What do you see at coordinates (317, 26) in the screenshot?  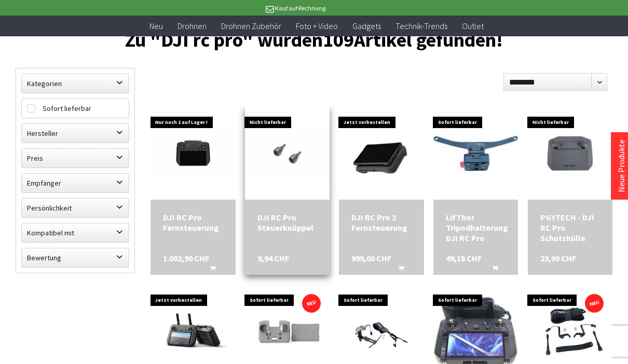 I see `a: Foto + Video` at bounding box center [317, 26].